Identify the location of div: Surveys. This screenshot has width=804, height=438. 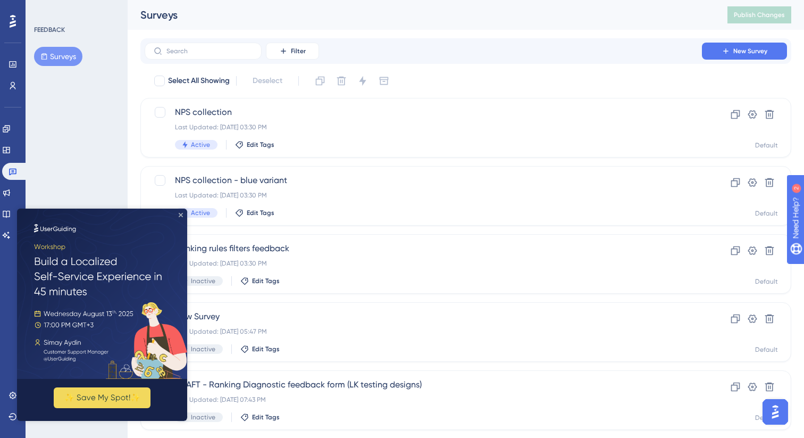
(421, 15).